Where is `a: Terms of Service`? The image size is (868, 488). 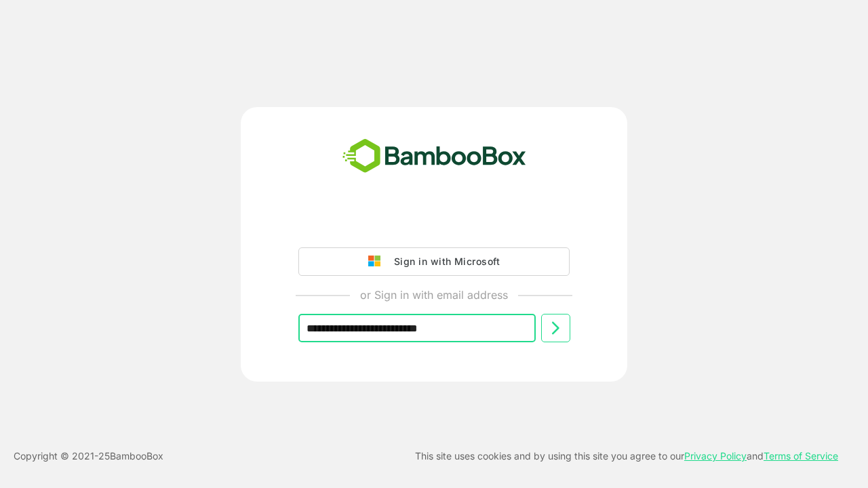 a: Terms of Service is located at coordinates (801, 456).